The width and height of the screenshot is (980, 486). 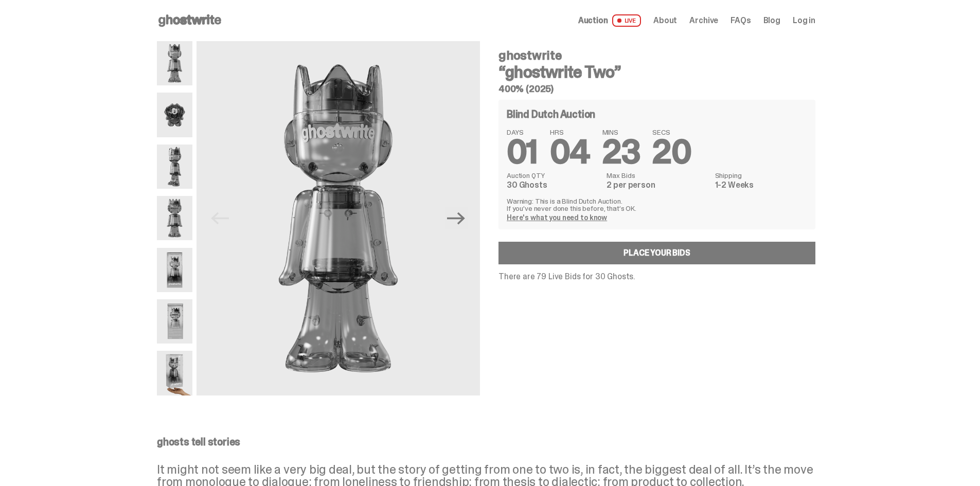 What do you see at coordinates (174, 218) in the screenshot?
I see `img: ghostwrite_Two_8.png` at bounding box center [174, 218].